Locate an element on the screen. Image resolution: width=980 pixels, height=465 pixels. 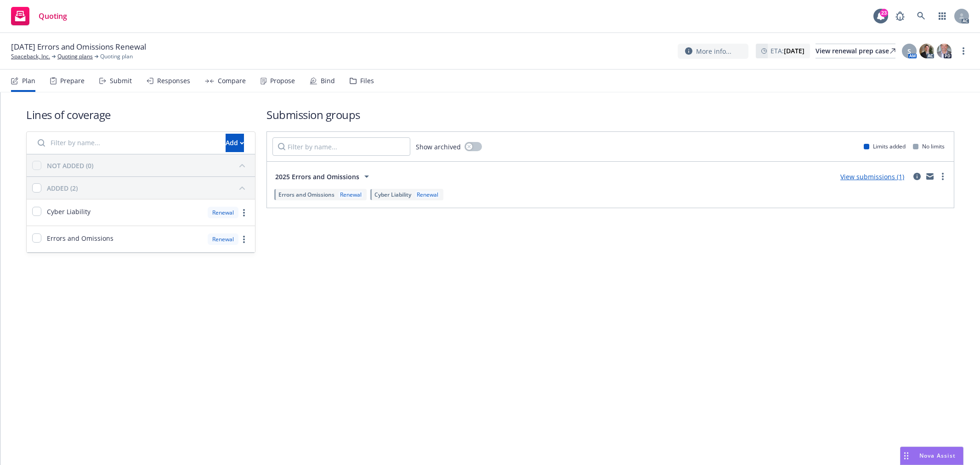
div: Add is located at coordinates (235, 143).